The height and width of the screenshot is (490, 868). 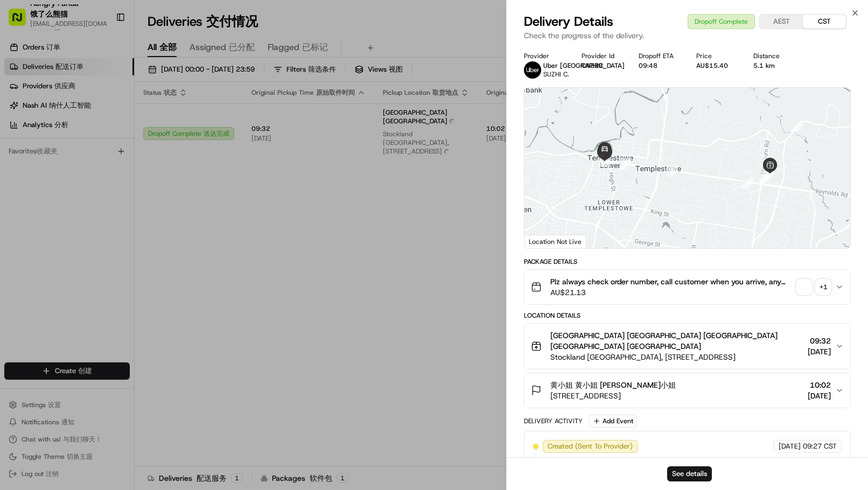 I want to click on div: We're available if you need us!, so click(x=98, y=118).